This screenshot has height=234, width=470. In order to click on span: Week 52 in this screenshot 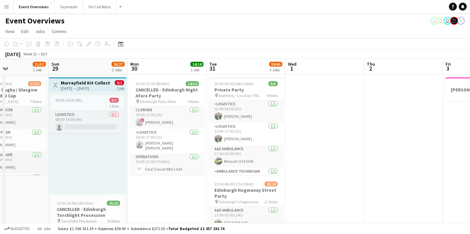, I will do `click(30, 54)`.